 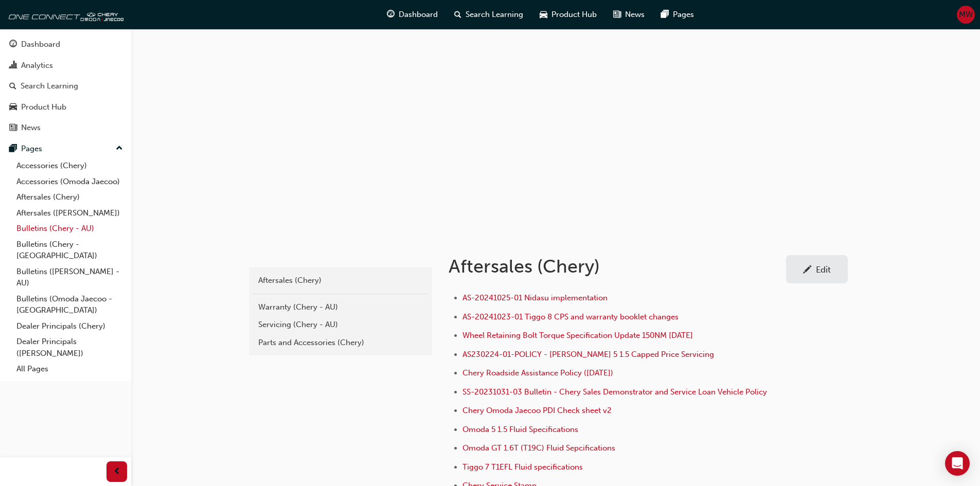 I want to click on div: Warranty (Chery - AU), so click(x=341, y=307).